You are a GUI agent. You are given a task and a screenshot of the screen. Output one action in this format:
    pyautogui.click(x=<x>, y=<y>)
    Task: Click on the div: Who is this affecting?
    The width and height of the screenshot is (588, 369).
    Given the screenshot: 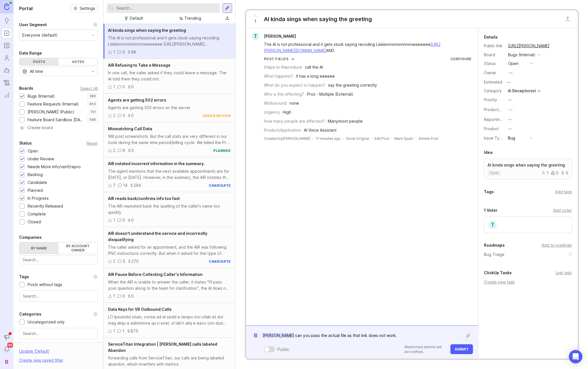 What is the action you would take?
    pyautogui.click(x=284, y=94)
    